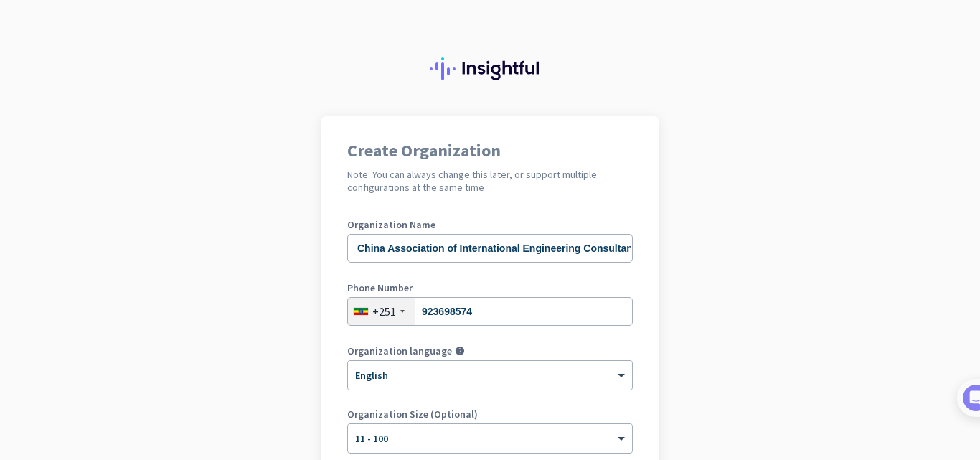 This screenshot has width=980, height=460. What do you see at coordinates (490, 413) in the screenshot?
I see `label: Organization Size (Optional)` at bounding box center [490, 413].